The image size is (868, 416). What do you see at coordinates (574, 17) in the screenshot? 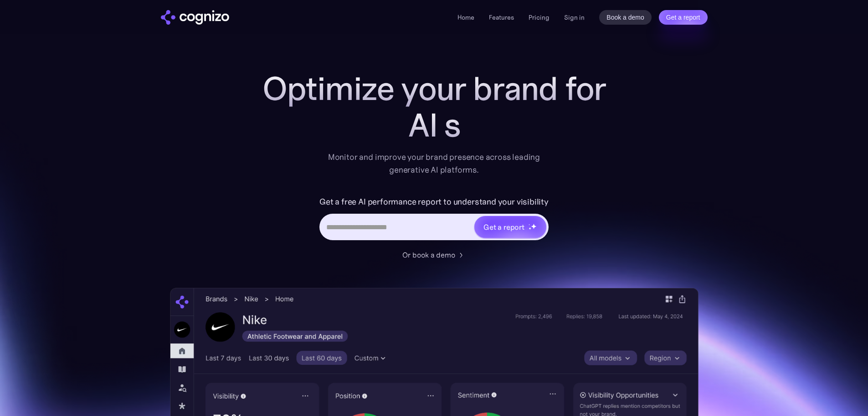
I see `a: Sign in` at bounding box center [574, 17].